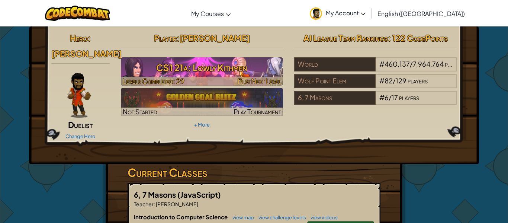  Describe the element at coordinates (389, 80) in the screenshot. I see `span: 82` at that location.